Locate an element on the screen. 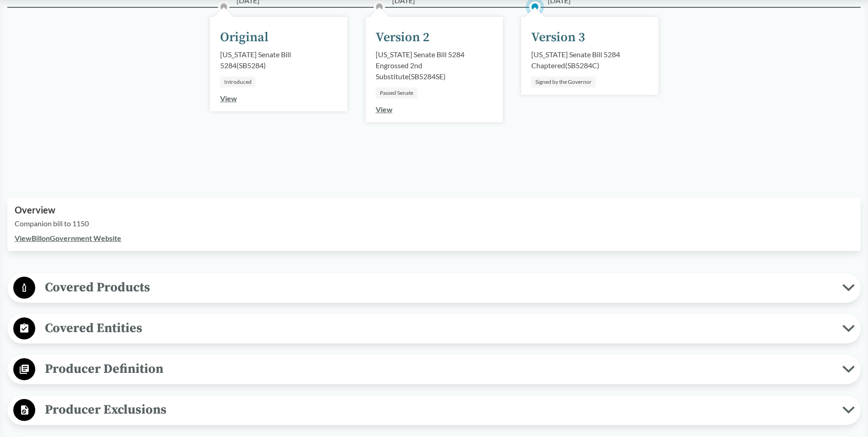 This screenshot has height=437, width=868. span: Covered Products is located at coordinates (439, 287).